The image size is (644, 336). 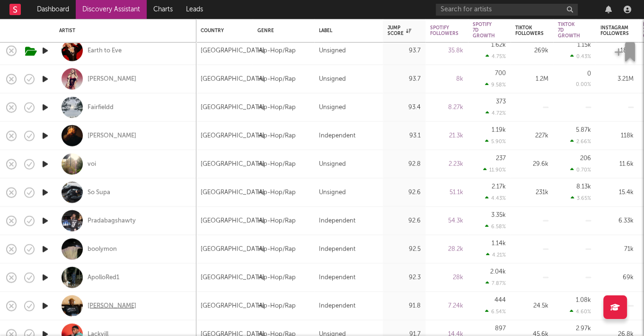 I want to click on a: boolymon, so click(x=102, y=249).